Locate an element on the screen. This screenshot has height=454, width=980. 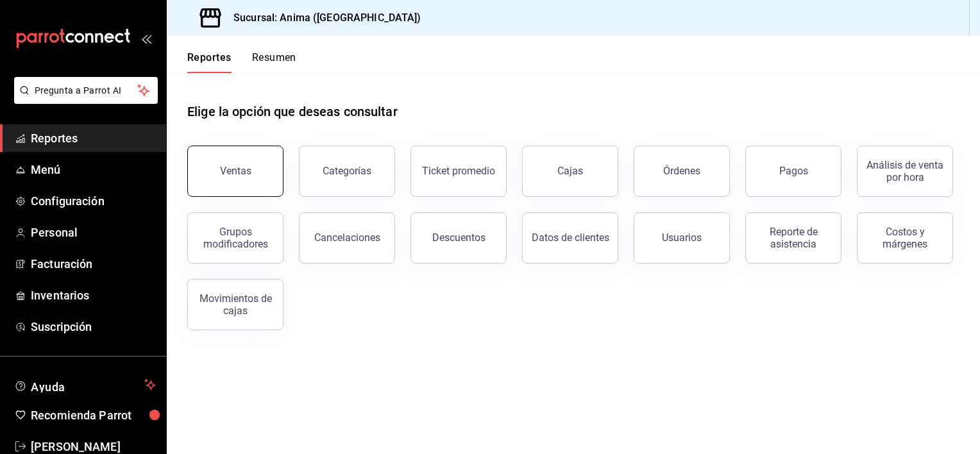
span: Configuración is located at coordinates (93, 201).